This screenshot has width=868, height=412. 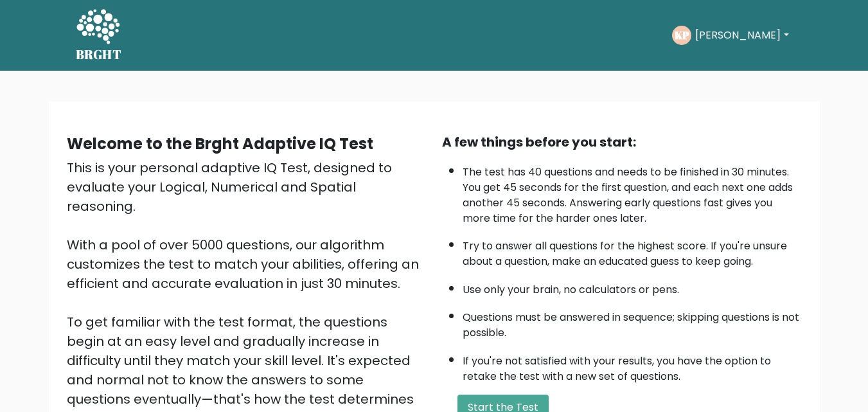 What do you see at coordinates (632, 322) in the screenshot?
I see `li: Questions must be answered in sequence; skipping questions is not possible.` at bounding box center [632, 322].